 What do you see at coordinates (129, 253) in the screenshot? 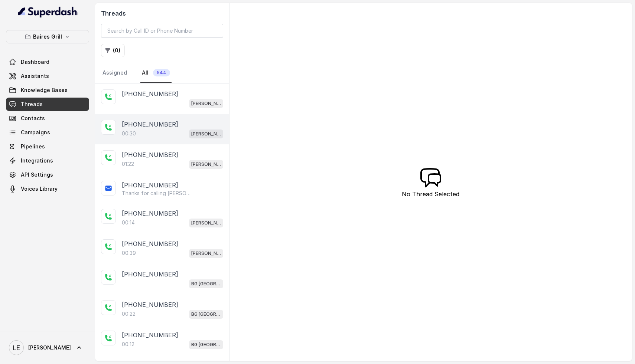
I see `p: 00:39` at bounding box center [129, 253].